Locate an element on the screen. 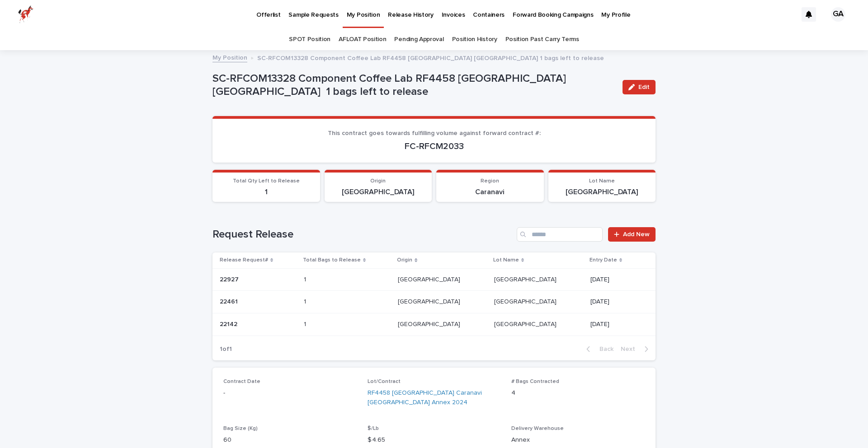  p: Total Bags to Release is located at coordinates (332, 260).